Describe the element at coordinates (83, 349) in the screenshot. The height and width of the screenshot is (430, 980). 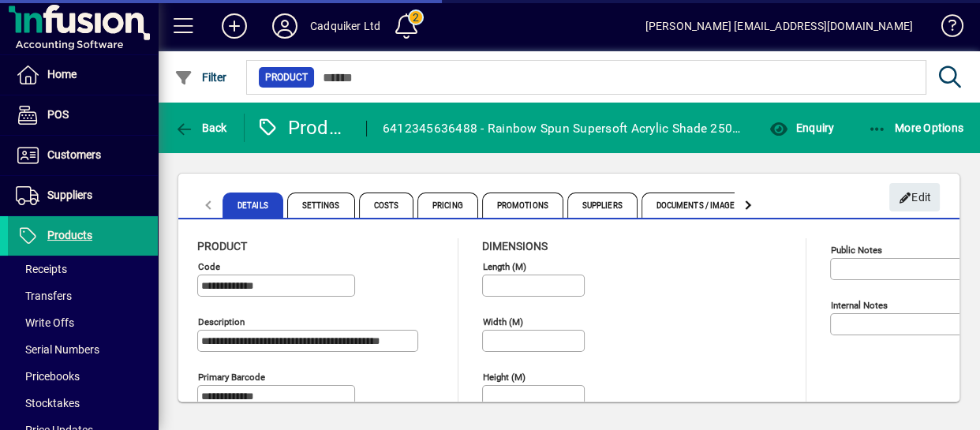
I see `a: Serial Numbers` at that location.